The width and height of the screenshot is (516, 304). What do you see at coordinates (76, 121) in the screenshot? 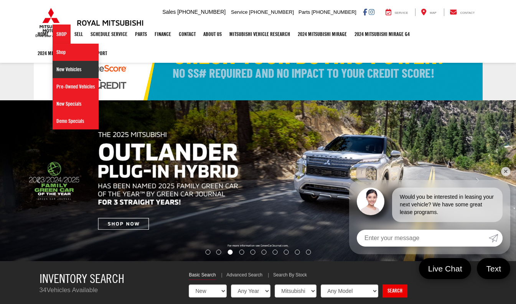
I see `a: Demo Specials` at bounding box center [76, 121].